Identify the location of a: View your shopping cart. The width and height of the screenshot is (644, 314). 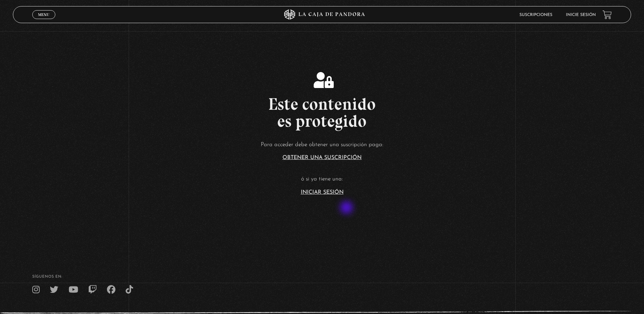
(607, 14).